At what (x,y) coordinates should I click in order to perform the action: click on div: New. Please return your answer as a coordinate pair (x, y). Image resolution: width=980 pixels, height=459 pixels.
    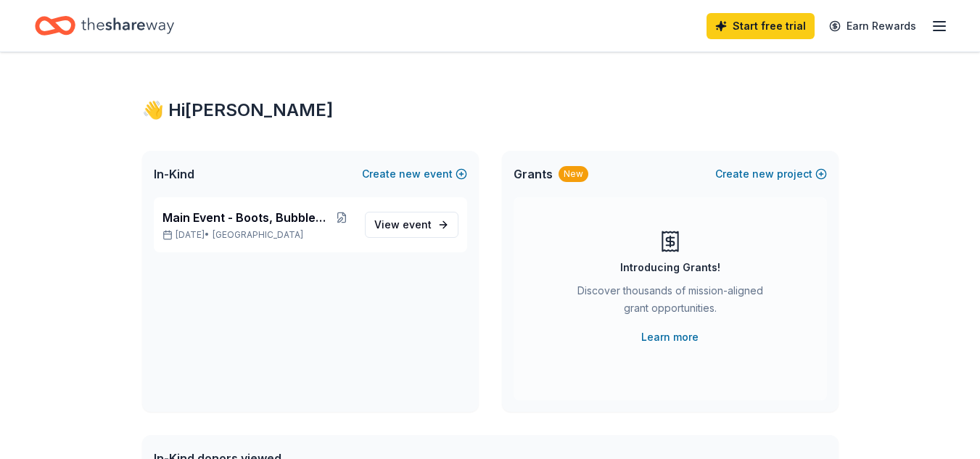
    Looking at the image, I should click on (573, 174).